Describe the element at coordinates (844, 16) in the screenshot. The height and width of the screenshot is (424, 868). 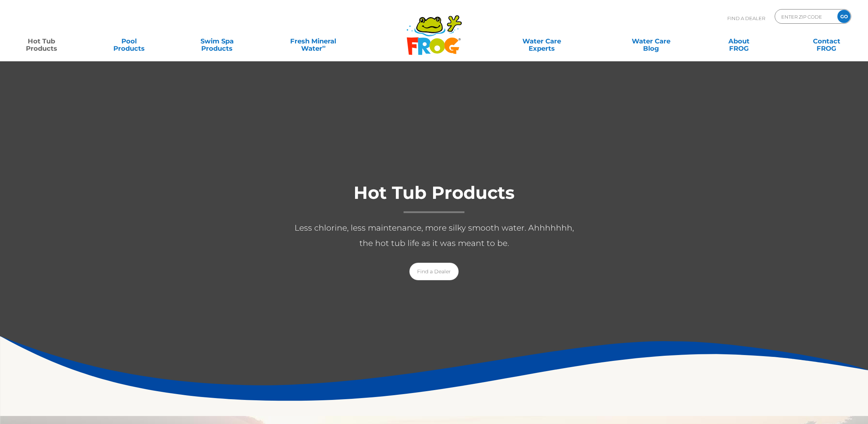
I see `input: GO` at that location.